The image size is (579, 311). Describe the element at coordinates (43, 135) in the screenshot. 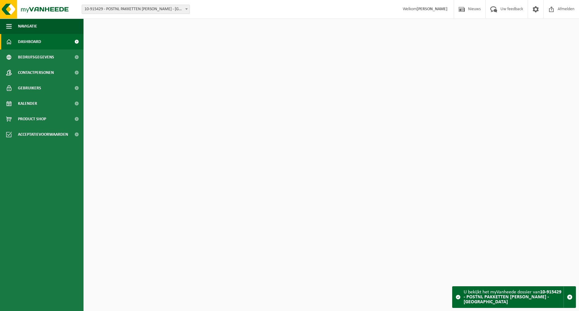

I see `span: Acceptatievoorwaarden` at that location.